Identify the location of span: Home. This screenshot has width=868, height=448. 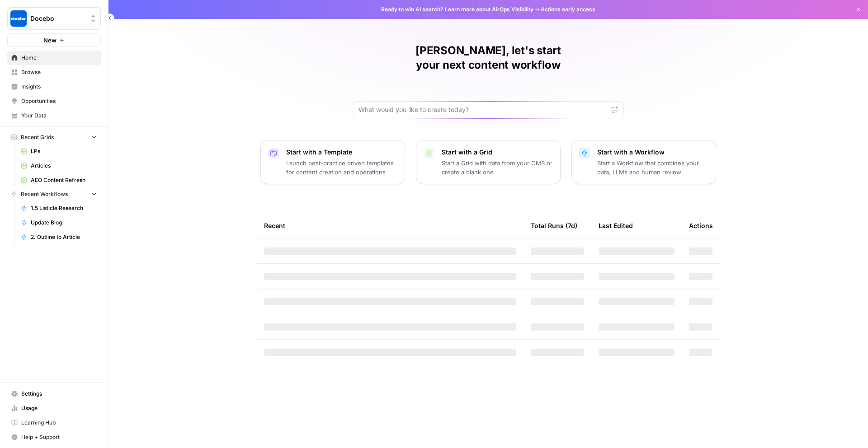
(59, 58).